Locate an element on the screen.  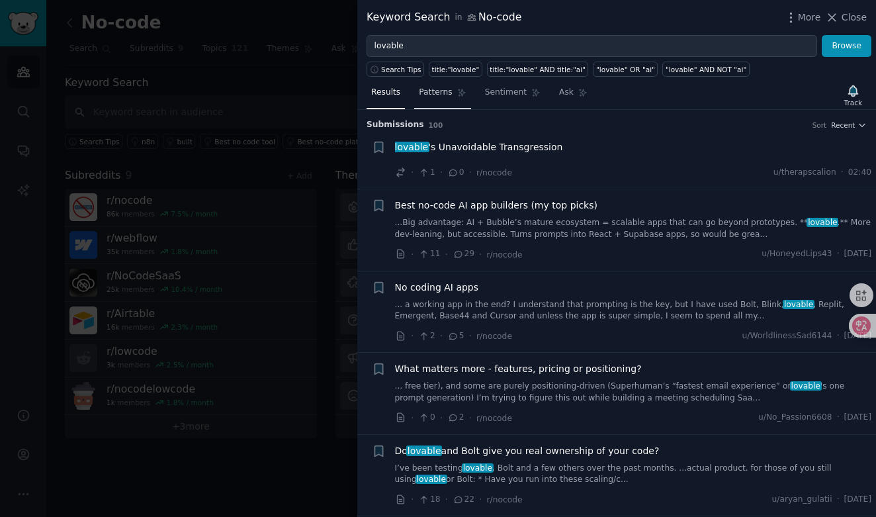
a: "lovable" OR "ai" is located at coordinates (626, 69).